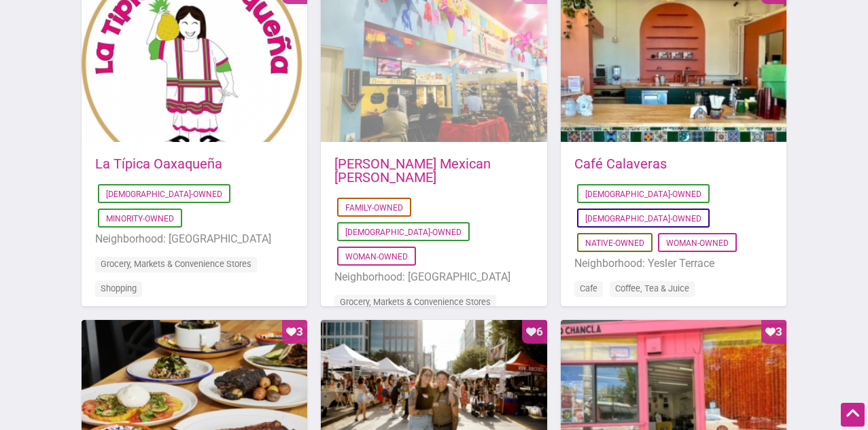  Describe the element at coordinates (620, 164) in the screenshot. I see `a: Café Calaveras` at that location.